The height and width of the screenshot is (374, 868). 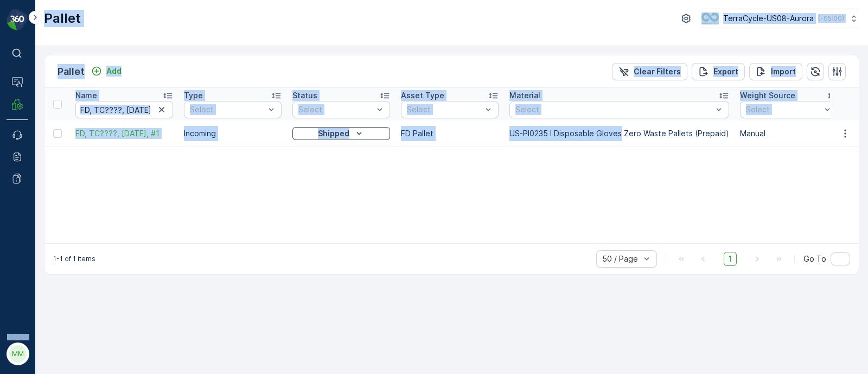 I want to click on button: Clear Filters, so click(x=649, y=71).